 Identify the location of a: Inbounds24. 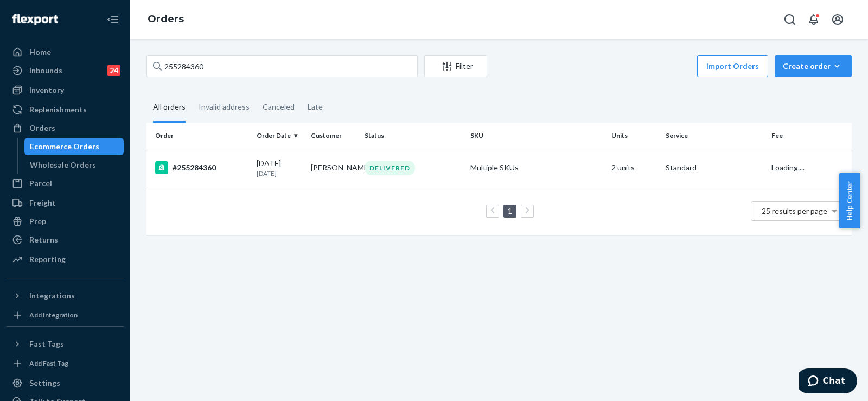
(65, 71).